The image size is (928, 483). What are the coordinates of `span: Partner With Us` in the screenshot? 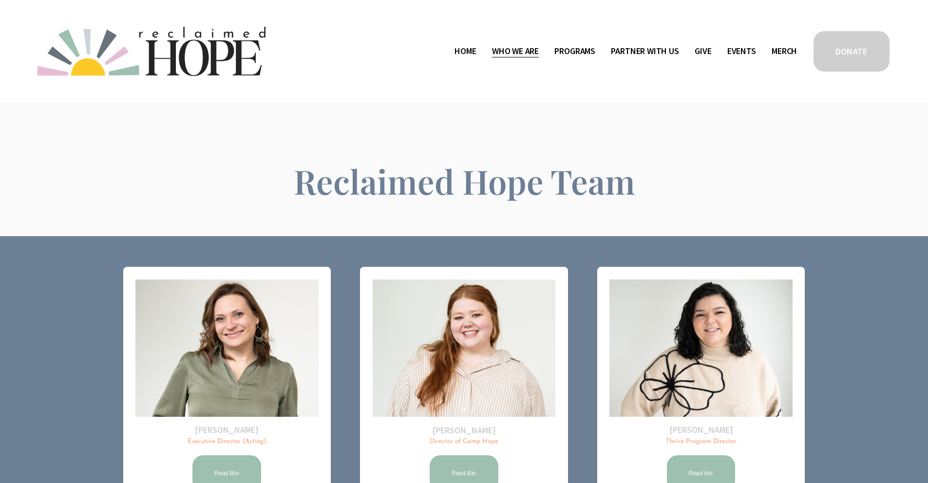 It's located at (645, 51).